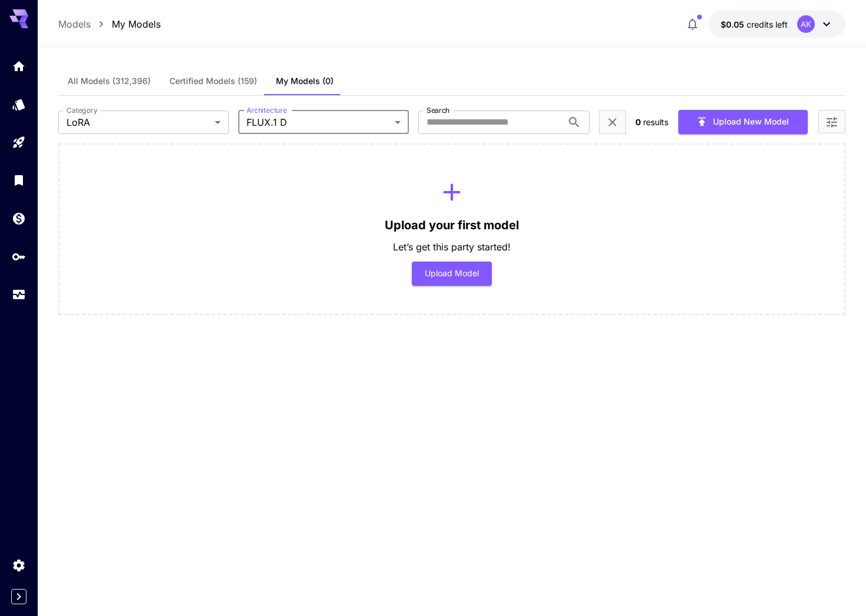 This screenshot has height=616, width=866. What do you see at coordinates (319, 122) in the screenshot?
I see `span: FLUX.1 D` at bounding box center [319, 122].